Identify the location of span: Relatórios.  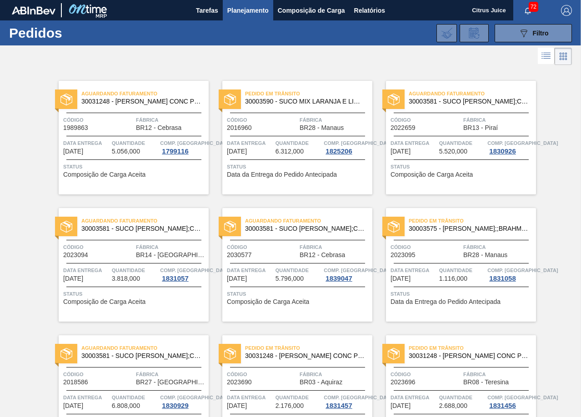
(369, 10).